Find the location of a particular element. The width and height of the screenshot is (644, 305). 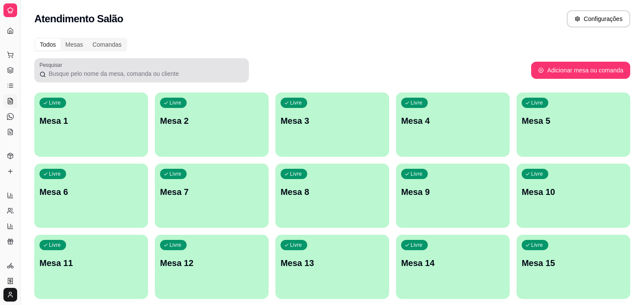

p: Mesa 13 is located at coordinates (332, 263).